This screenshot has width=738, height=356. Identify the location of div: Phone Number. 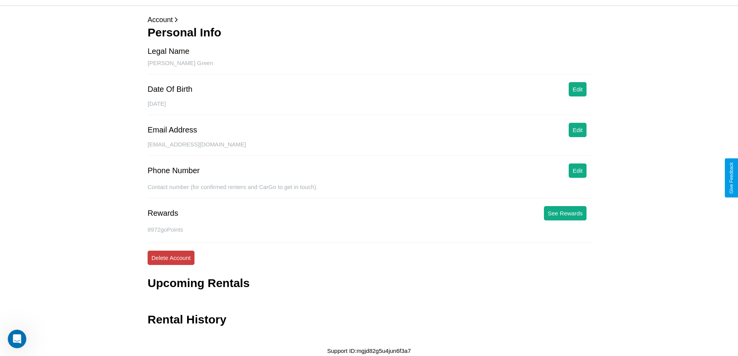
(174, 171).